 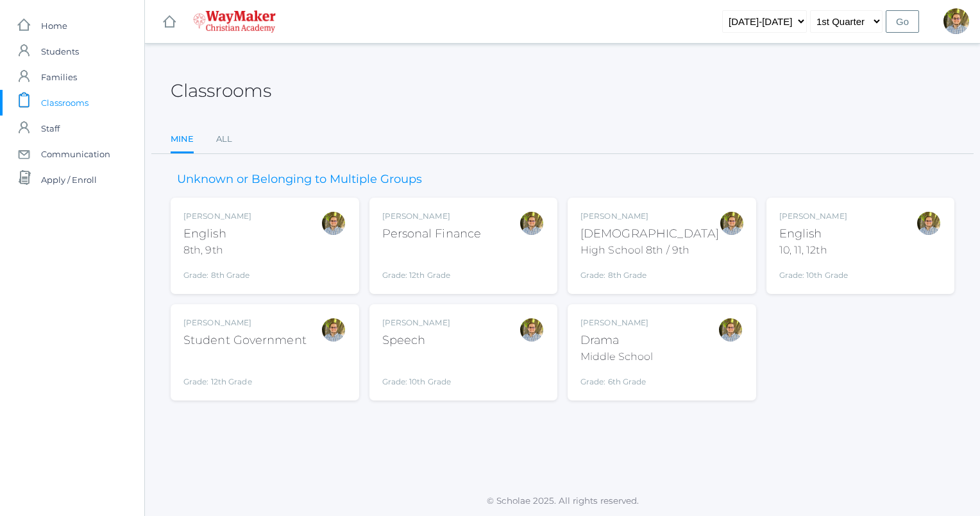 I want to click on div: Drama, so click(x=616, y=340).